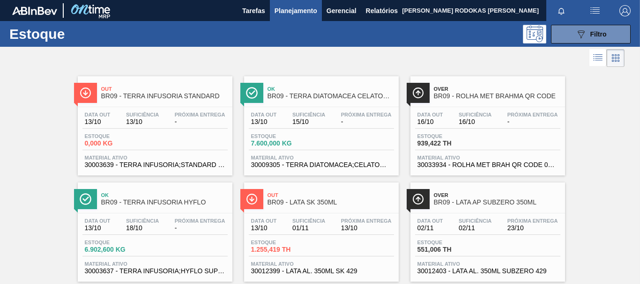 The width and height of the screenshot is (640, 284). I want to click on span: BR09 - ROLHA MET BRAHMA QR CODE, so click(497, 96).